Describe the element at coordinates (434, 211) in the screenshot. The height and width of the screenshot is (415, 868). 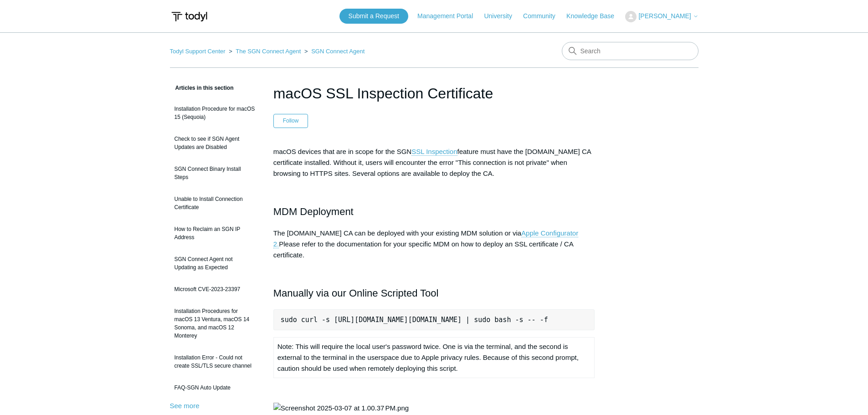
I see `h2: MDM Deployment` at that location.